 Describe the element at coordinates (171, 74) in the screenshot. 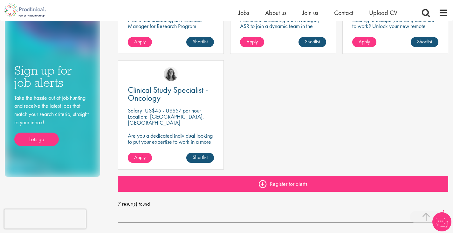

I see `img: Jackie Cerchio` at that location.